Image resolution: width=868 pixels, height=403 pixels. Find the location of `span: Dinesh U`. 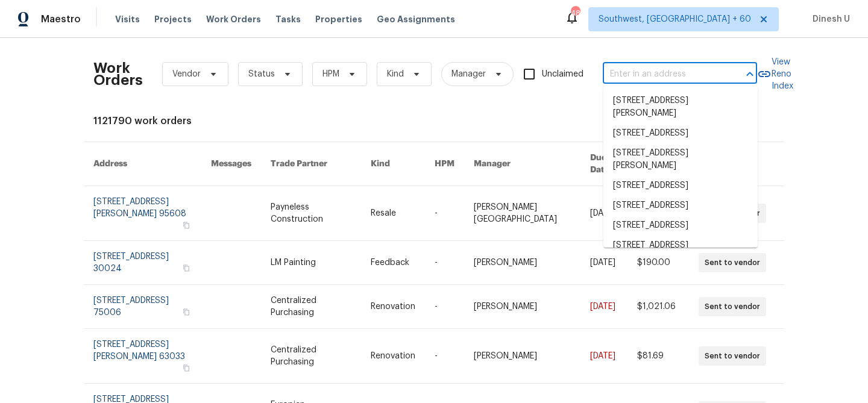

span: Dinesh U is located at coordinates (829, 19).